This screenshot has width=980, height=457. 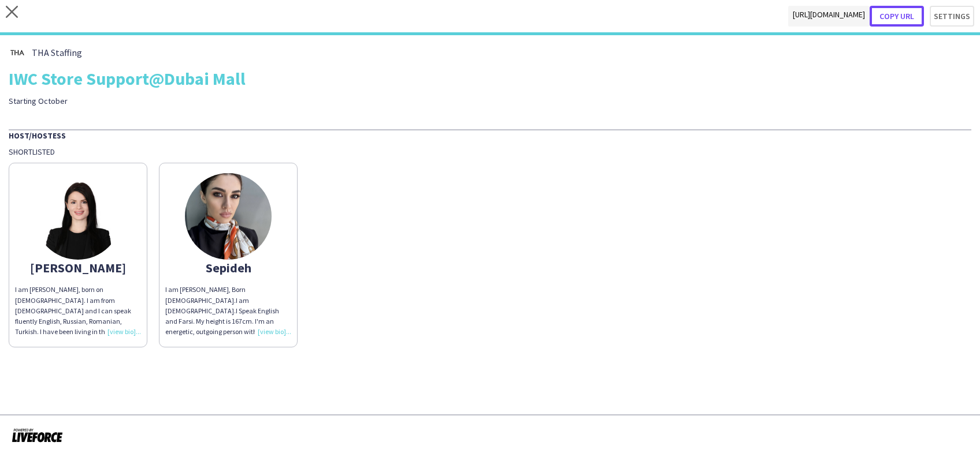 I want to click on button: Copy url, so click(x=897, y=16).